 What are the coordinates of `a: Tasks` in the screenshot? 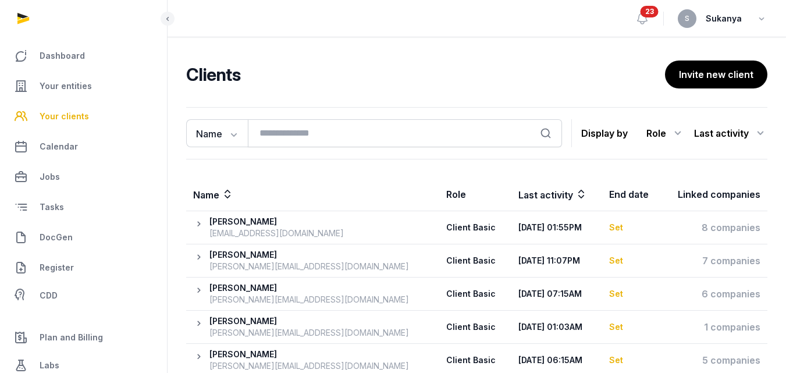 It's located at (83, 207).